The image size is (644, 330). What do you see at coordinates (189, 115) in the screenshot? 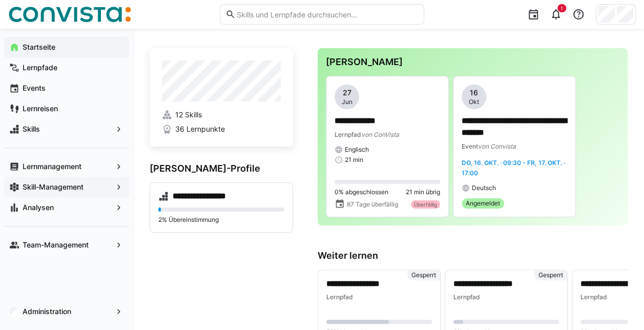
I see `span: 12 Skills` at bounding box center [189, 115].